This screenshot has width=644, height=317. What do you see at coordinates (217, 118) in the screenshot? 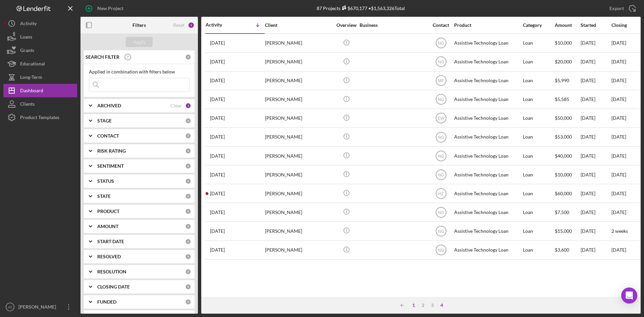
I see `time: 2025-09-03 18:57` at bounding box center [217, 118].